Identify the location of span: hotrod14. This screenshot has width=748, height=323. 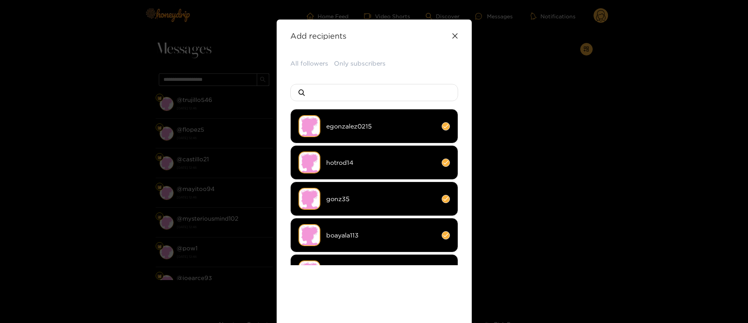
(381, 162).